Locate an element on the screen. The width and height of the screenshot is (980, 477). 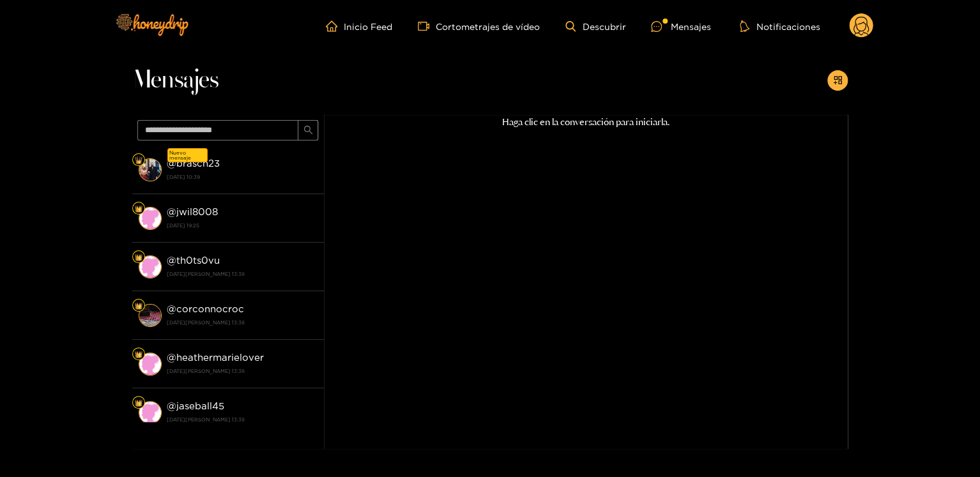
button: buscar is located at coordinates (308, 131).